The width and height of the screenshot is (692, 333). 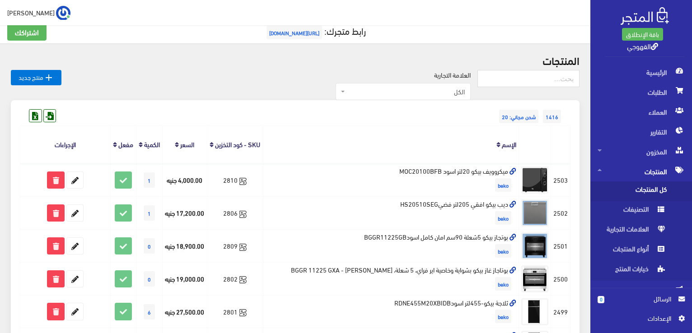 What do you see at coordinates (238, 144) in the screenshot?
I see `a: SKU - كود التخزين` at bounding box center [238, 144].